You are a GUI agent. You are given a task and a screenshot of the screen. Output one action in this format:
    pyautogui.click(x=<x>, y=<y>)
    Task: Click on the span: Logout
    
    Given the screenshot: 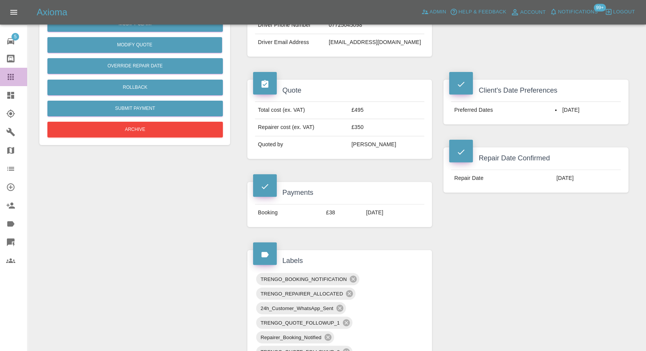 What is the action you would take?
    pyautogui.click(x=624, y=12)
    